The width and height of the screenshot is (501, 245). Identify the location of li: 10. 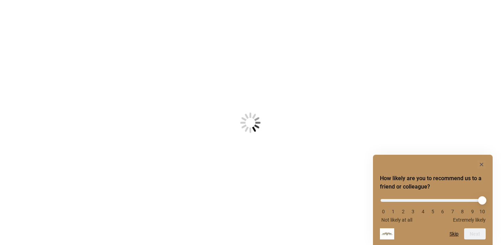
(482, 211).